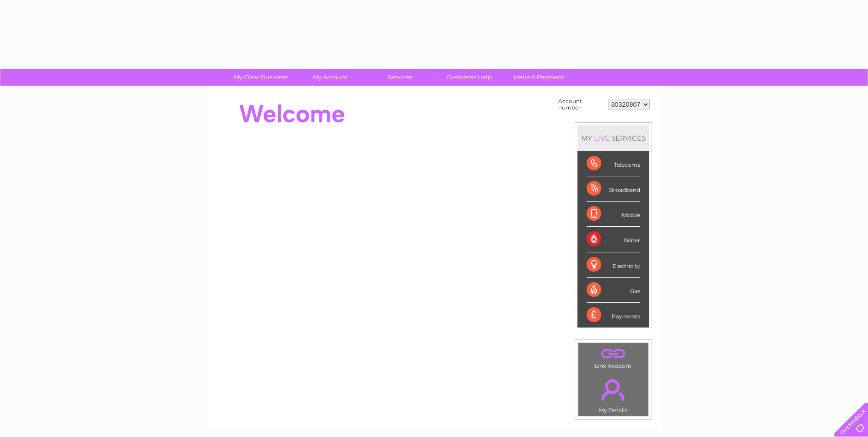  What do you see at coordinates (581, 104) in the screenshot?
I see `td: Account number` at bounding box center [581, 104].